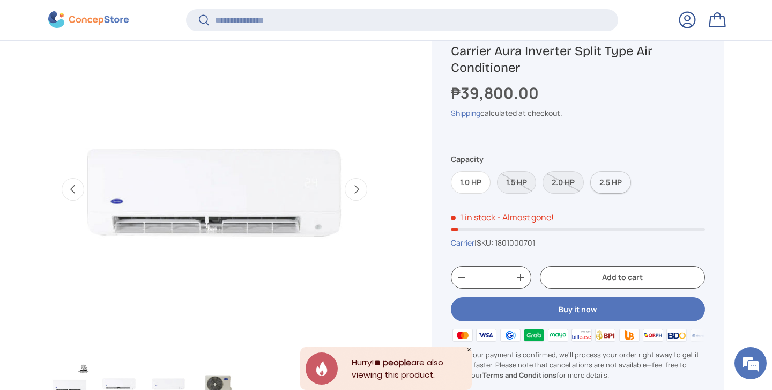 Image resolution: width=772 pixels, height=390 pixels. What do you see at coordinates (486, 335) in the screenshot?
I see `img: visa` at bounding box center [486, 335].